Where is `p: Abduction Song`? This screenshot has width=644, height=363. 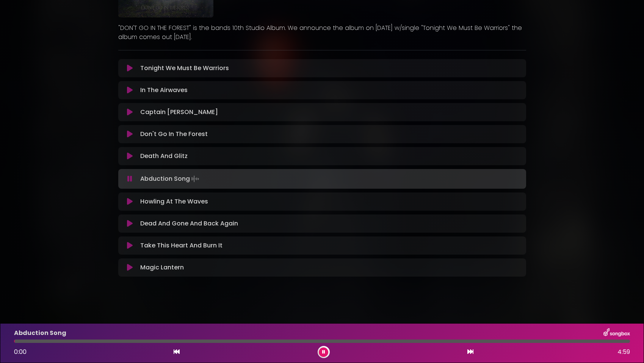 p: Abduction Song is located at coordinates (170, 179).